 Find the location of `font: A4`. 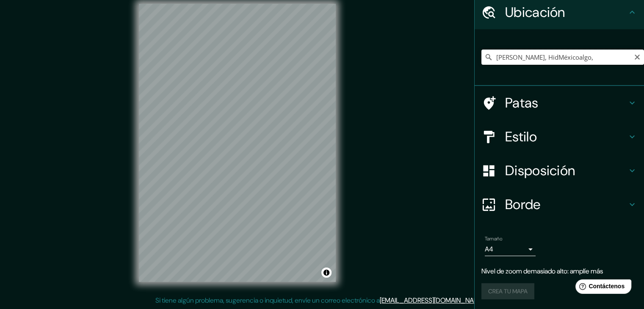

font: A4 is located at coordinates (489, 249).